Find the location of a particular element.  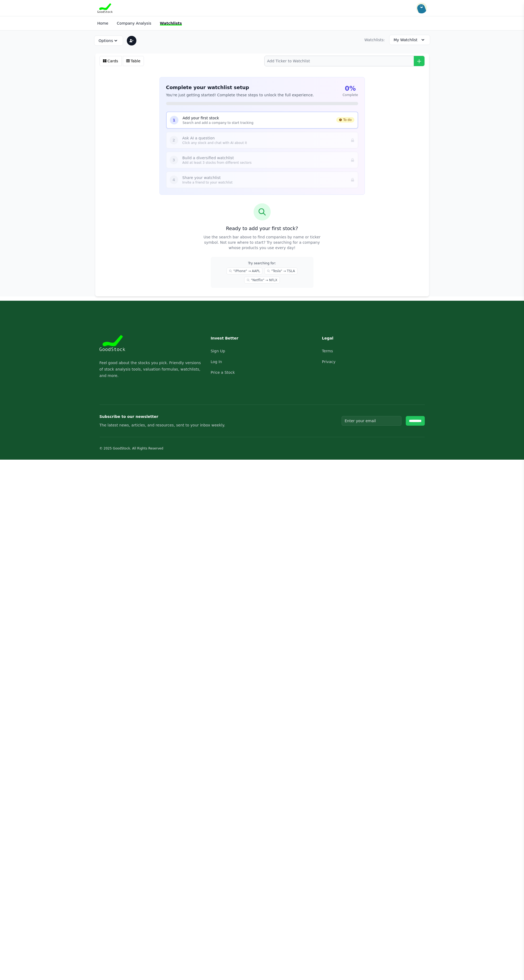

div: View toggle is located at coordinates (122, 61).